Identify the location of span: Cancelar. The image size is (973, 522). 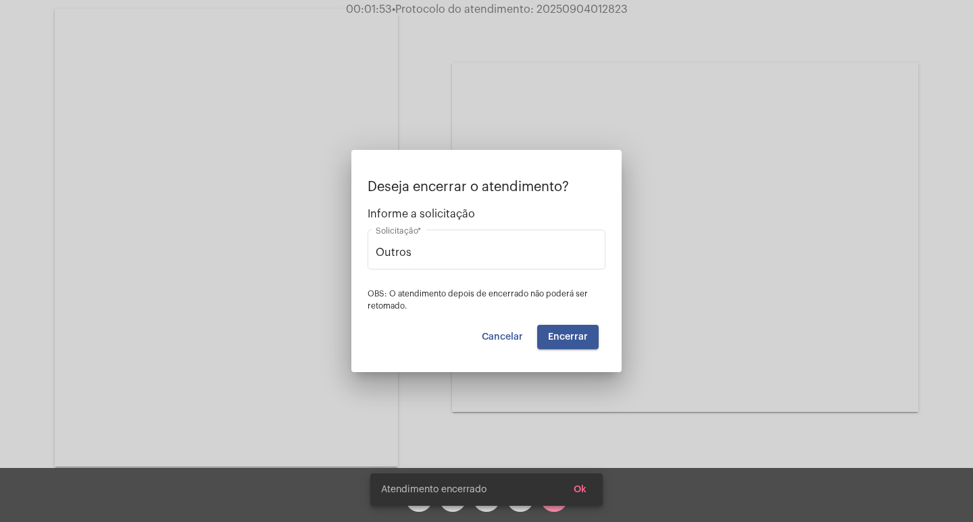
(502, 337).